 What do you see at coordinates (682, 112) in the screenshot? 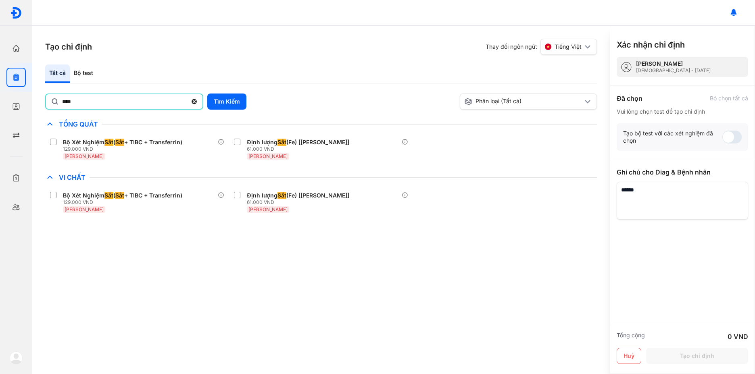
I see `div: Vui lòng chọn test để tạo chỉ định` at bounding box center [682, 112].